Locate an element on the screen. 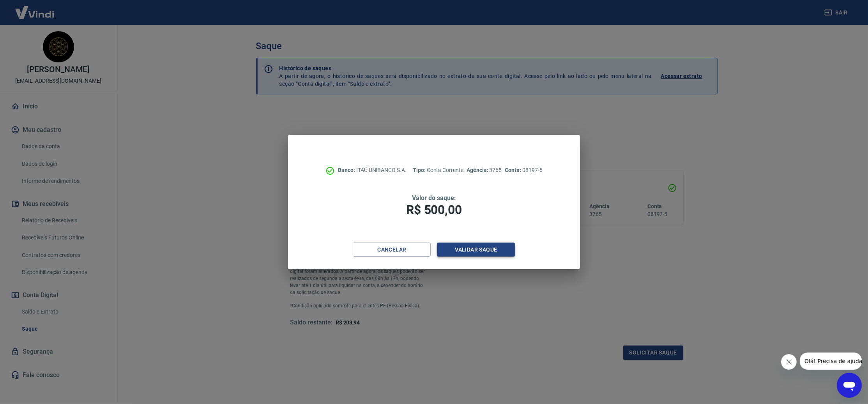 The width and height of the screenshot is (868, 404). span: Valor do saque: is located at coordinates (434, 198).